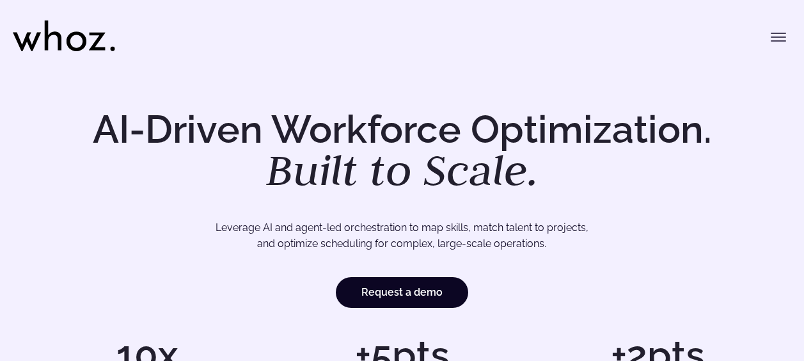  I want to click on h1: AI-Driven Workforce Optimization., so click(402, 151).